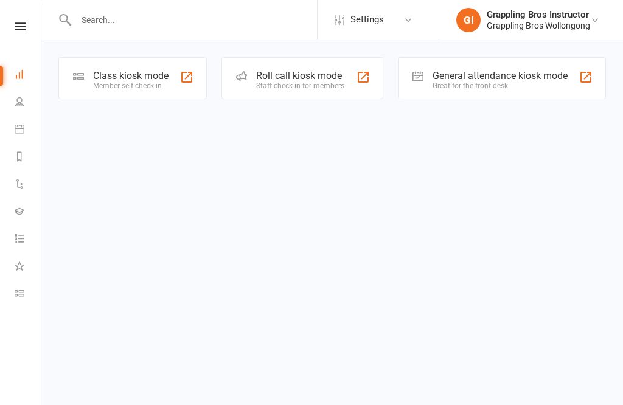  Describe the element at coordinates (538, 26) in the screenshot. I see `div: Grappling Bros Wollongong` at that location.